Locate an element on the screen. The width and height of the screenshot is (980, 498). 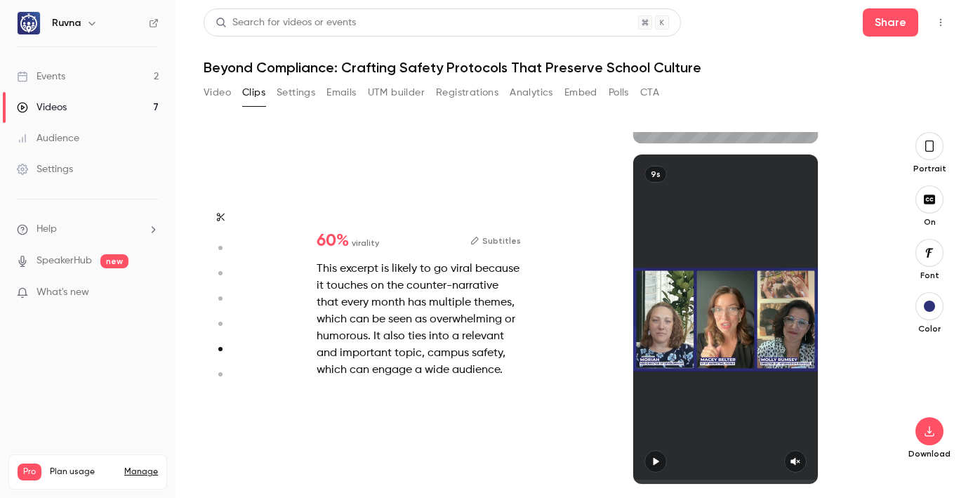
button: Registrations is located at coordinates (467, 92).